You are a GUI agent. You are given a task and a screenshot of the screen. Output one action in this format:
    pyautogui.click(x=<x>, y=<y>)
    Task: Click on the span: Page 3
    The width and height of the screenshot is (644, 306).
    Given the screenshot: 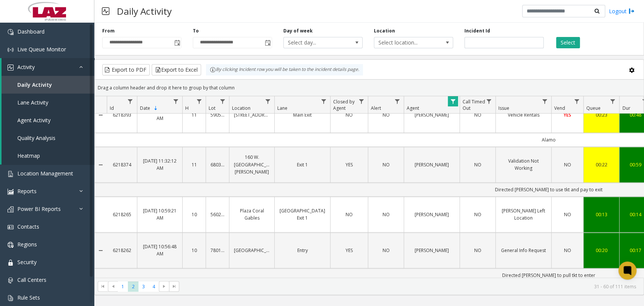 What is the action you would take?
    pyautogui.click(x=144, y=287)
    